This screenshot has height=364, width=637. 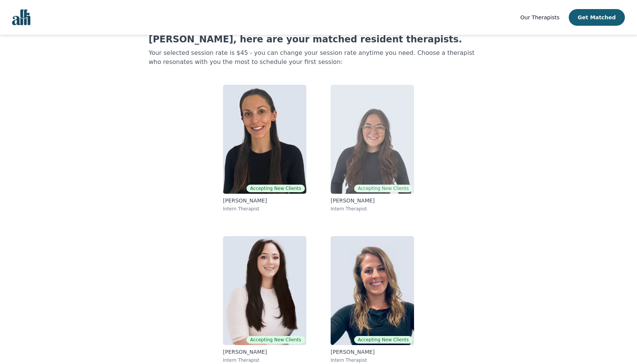 What do you see at coordinates (264, 291) in the screenshot?
I see `img: Gloria Zambrano` at bounding box center [264, 291].